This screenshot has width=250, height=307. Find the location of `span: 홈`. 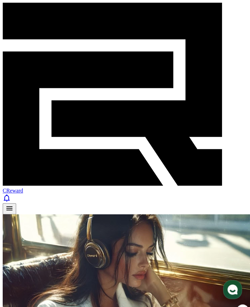

span: 홈 is located at coordinates (23, 226).